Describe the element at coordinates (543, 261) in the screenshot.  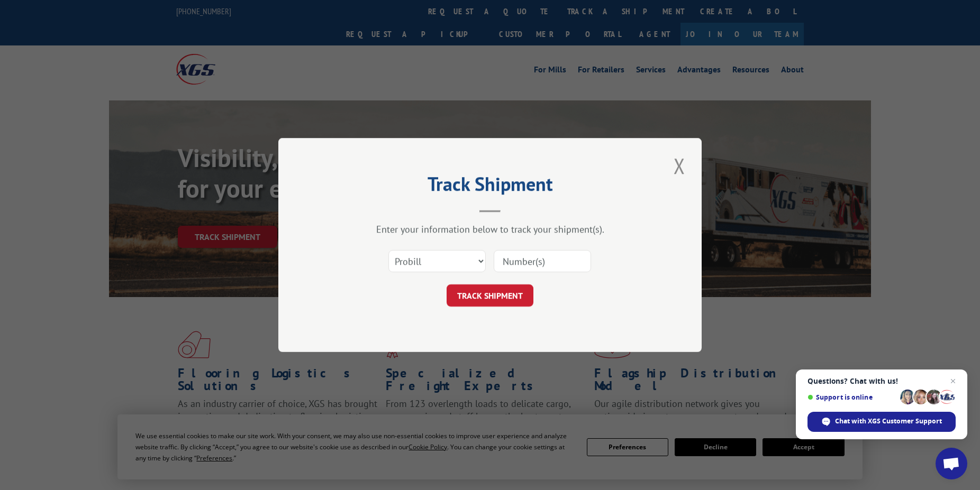
I see `input: Number(s)` at that location.